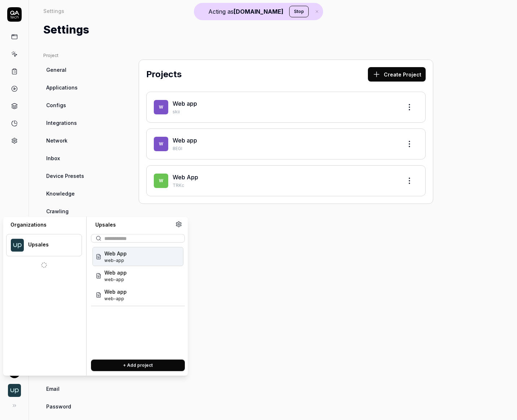 The width and height of the screenshot is (517, 420). What do you see at coordinates (78, 105) in the screenshot?
I see `a: Configs` at bounding box center [78, 105].